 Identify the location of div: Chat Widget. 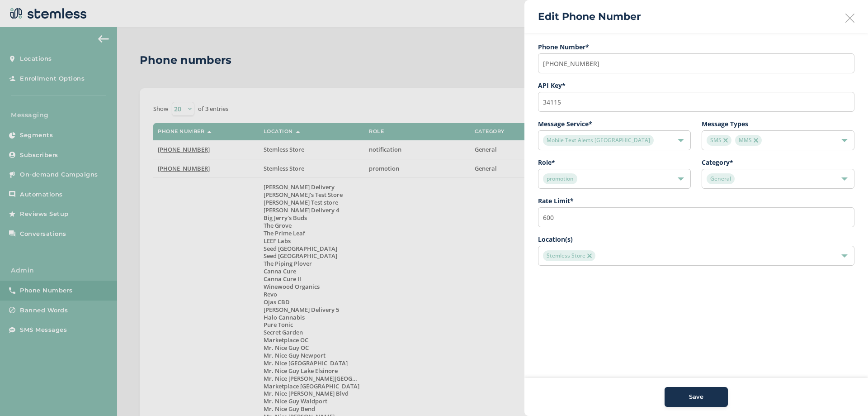
(845, 394).